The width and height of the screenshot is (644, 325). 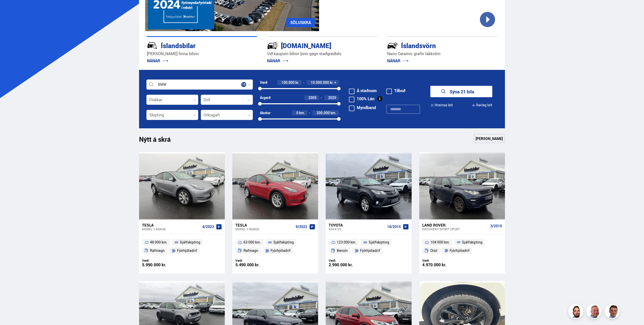 I want to click on a: Tesla Model Y RANGE 4/2023 48 000 km. Sjálfskipting Rafmagn Fjórhjóladrif Verð: 5.990.000 kr., so click(x=182, y=247).